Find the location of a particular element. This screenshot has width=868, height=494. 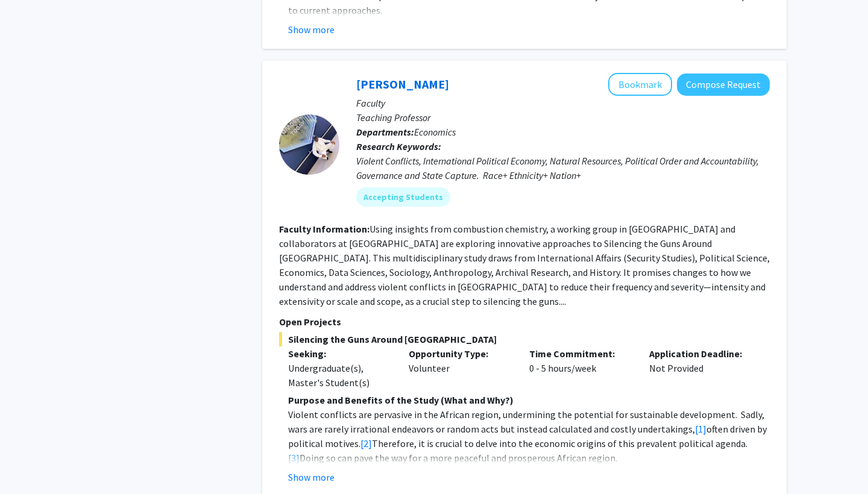

b: Research Keywords: is located at coordinates (398, 146).